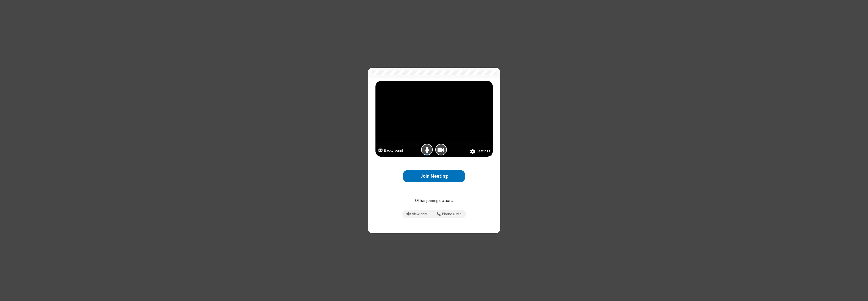 The height and width of the screenshot is (301, 868). I want to click on button: Background, so click(391, 151).